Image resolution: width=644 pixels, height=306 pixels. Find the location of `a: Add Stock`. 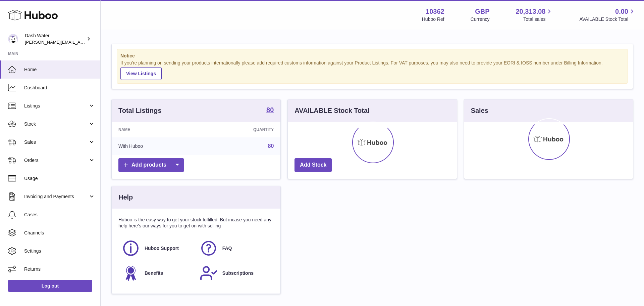

a: Add Stock is located at coordinates (313, 165).